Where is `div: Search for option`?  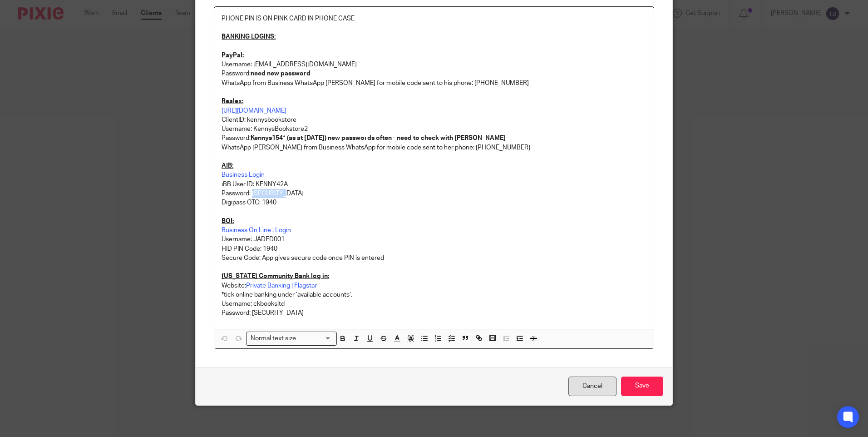 div: Search for option is located at coordinates (291, 339).